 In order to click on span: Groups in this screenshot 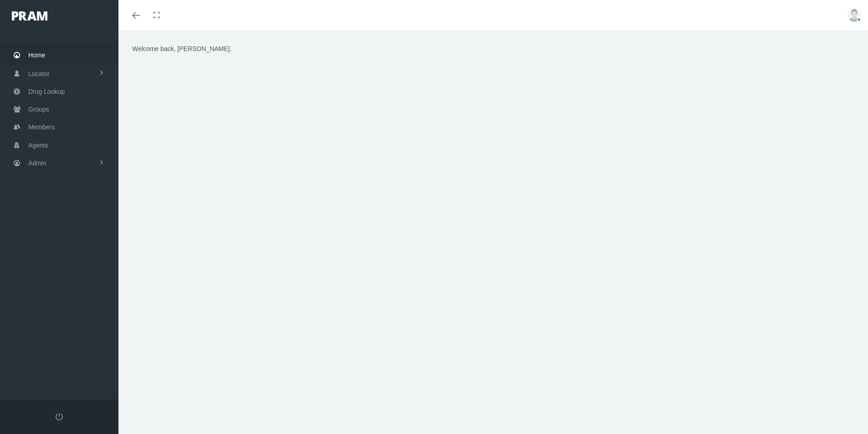, I will do `click(39, 109)`.